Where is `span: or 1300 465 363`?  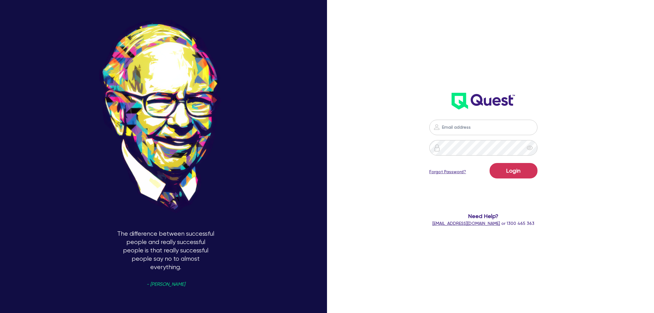
span: or 1300 465 363 is located at coordinates (484, 223).